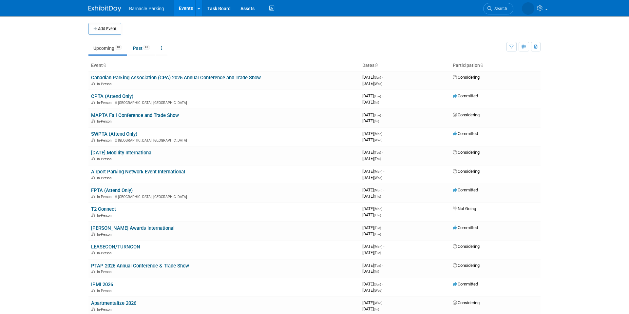 The width and height of the screenshot is (629, 314). Describe the element at coordinates (496, 66) in the screenshot. I see `th: Participation` at that location.